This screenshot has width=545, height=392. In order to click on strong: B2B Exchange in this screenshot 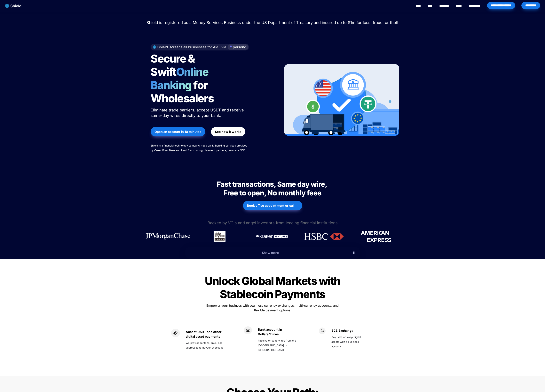, I will do `click(342, 331)`.